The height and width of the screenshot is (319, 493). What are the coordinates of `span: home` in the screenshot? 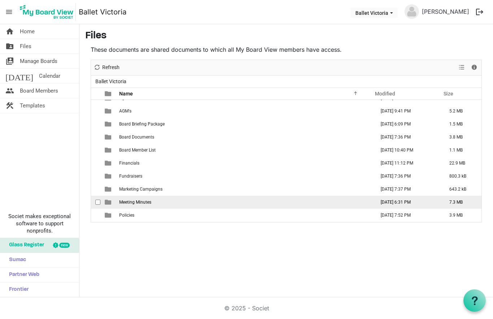 It's located at (10, 31).